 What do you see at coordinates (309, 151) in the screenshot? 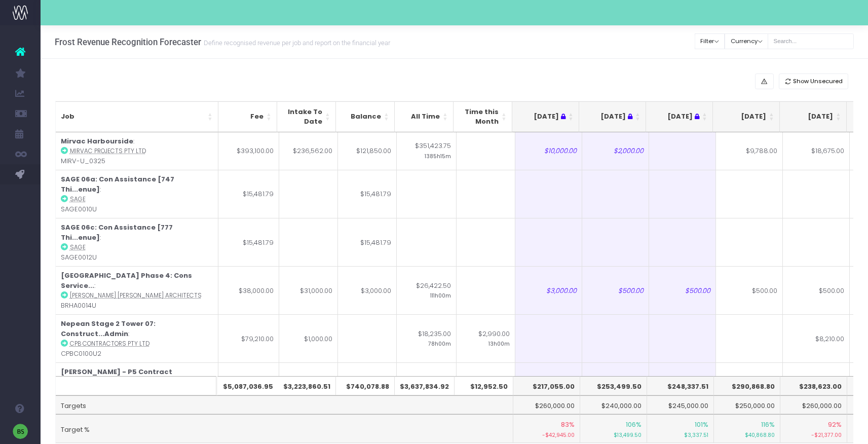
I see `td: $236,562.00` at bounding box center [309, 151].